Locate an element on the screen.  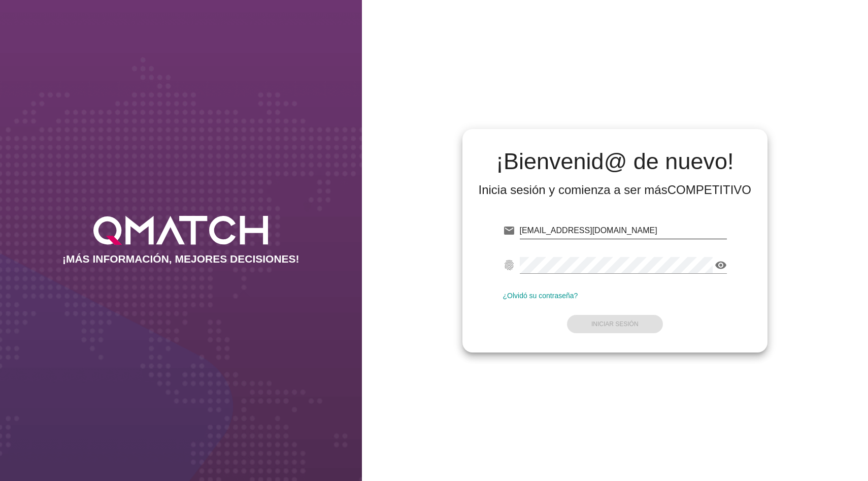
strong: COMPETITIVO is located at coordinates (709, 190).